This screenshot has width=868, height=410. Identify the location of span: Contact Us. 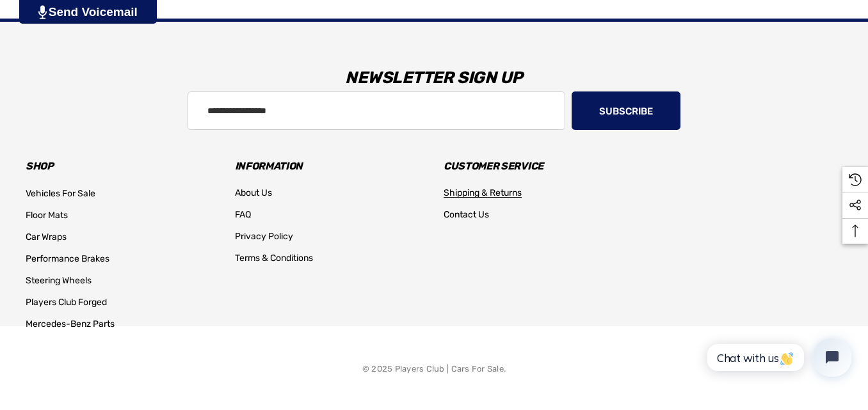
(466, 215).